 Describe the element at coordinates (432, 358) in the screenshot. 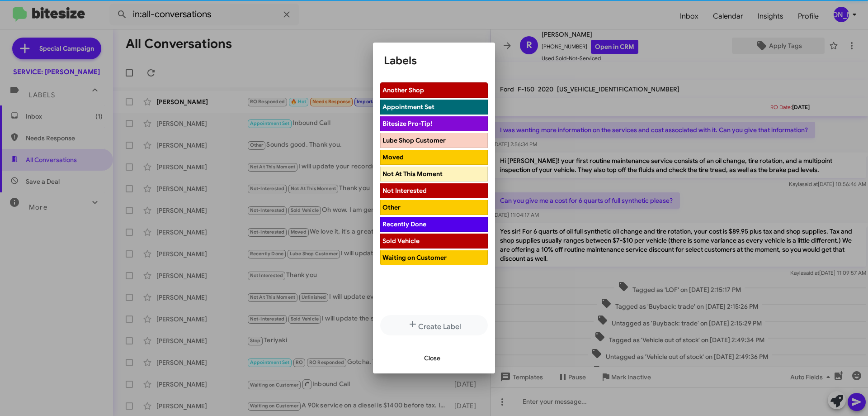

I see `span: Close` at that location.